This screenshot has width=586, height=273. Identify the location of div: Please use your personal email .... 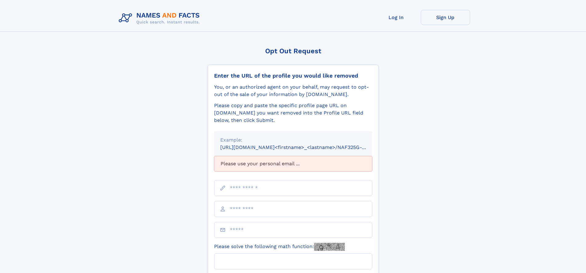
(293, 164).